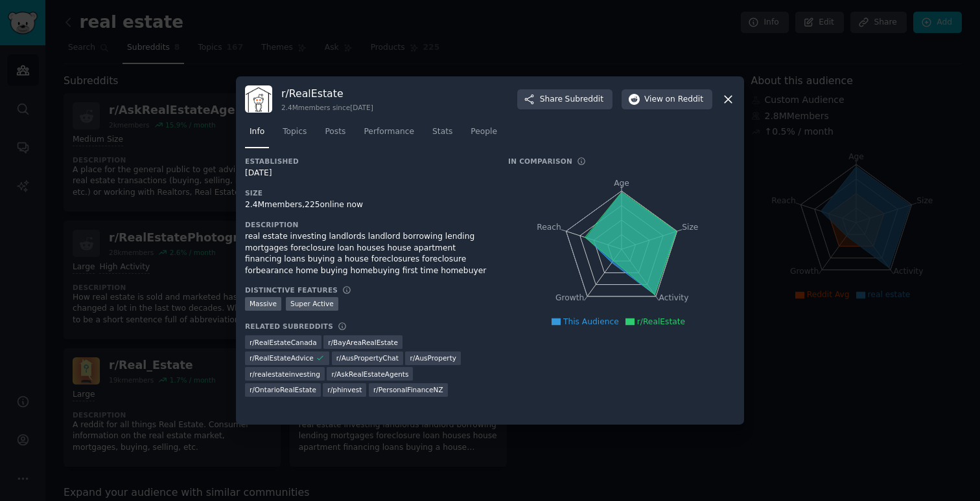  I want to click on a: Performance, so click(389, 135).